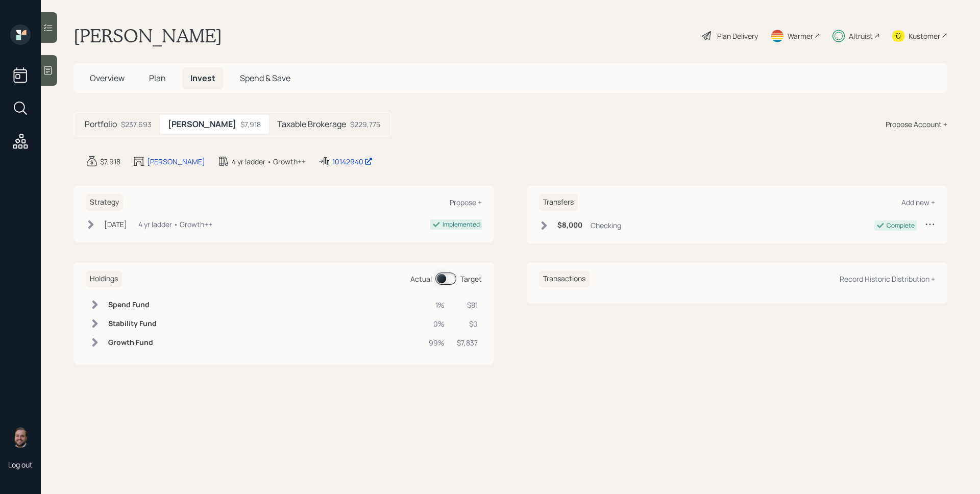  I want to click on div: $237,693, so click(136, 124).